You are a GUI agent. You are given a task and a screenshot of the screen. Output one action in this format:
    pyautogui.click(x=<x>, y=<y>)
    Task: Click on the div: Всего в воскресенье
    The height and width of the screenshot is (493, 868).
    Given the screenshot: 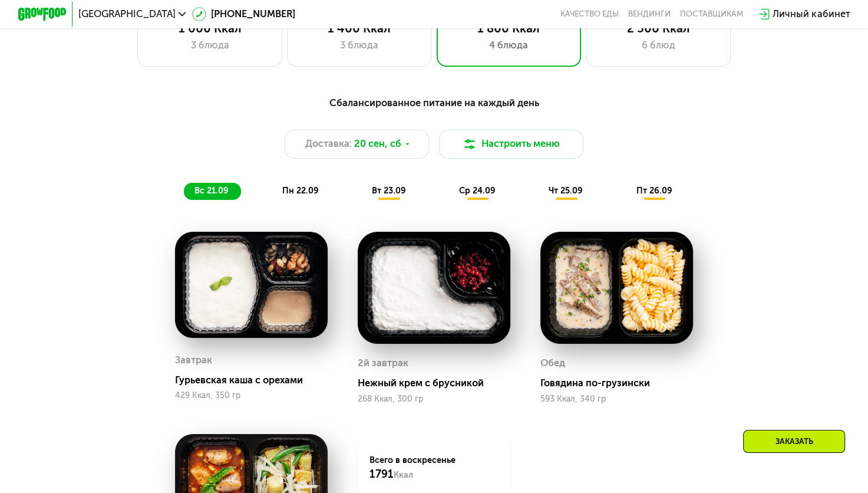 What is the action you would take?
    pyautogui.click(x=434, y=468)
    